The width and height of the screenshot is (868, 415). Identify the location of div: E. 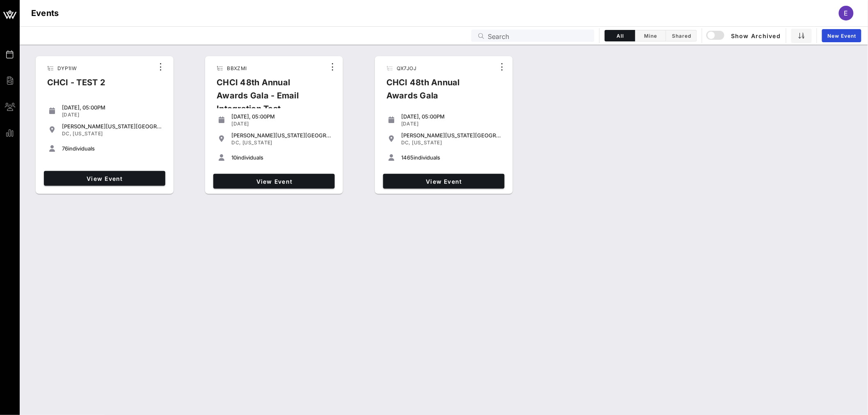
(846, 13).